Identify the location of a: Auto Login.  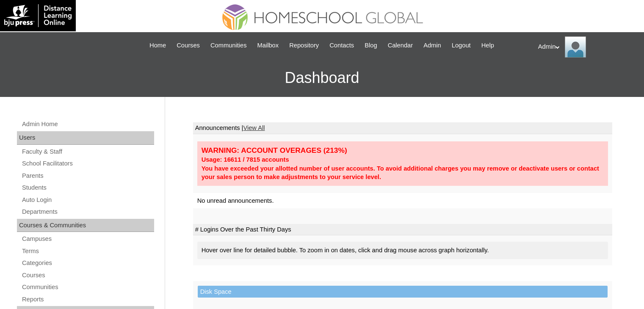
(88, 200).